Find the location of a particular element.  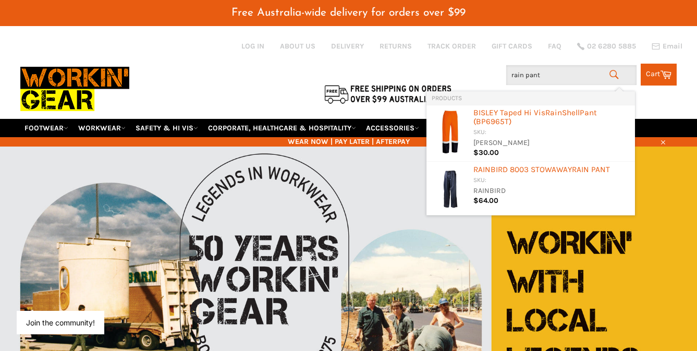

input: Search is located at coordinates (571, 75).